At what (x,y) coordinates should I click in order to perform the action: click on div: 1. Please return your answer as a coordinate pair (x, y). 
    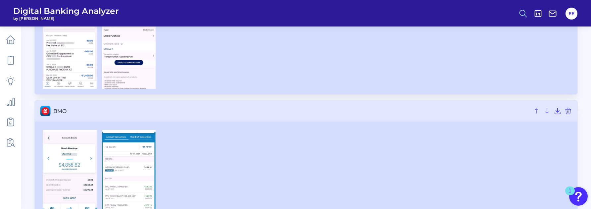
    Looking at the image, I should click on (570, 195).